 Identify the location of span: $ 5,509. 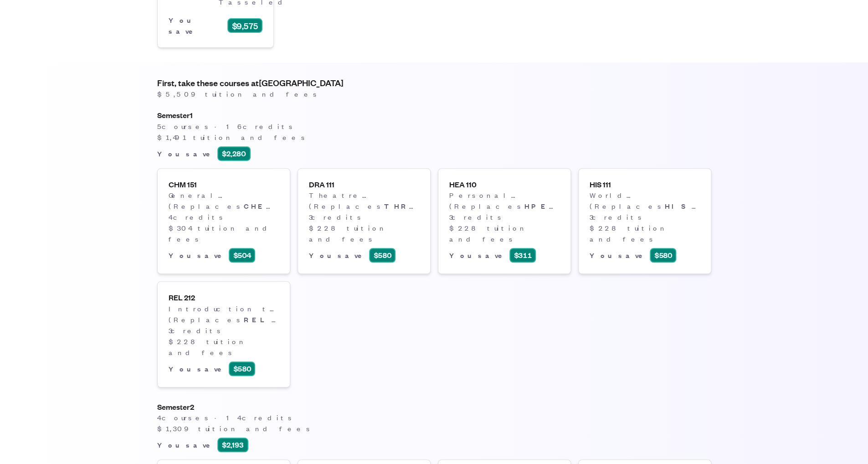
(177, 94).